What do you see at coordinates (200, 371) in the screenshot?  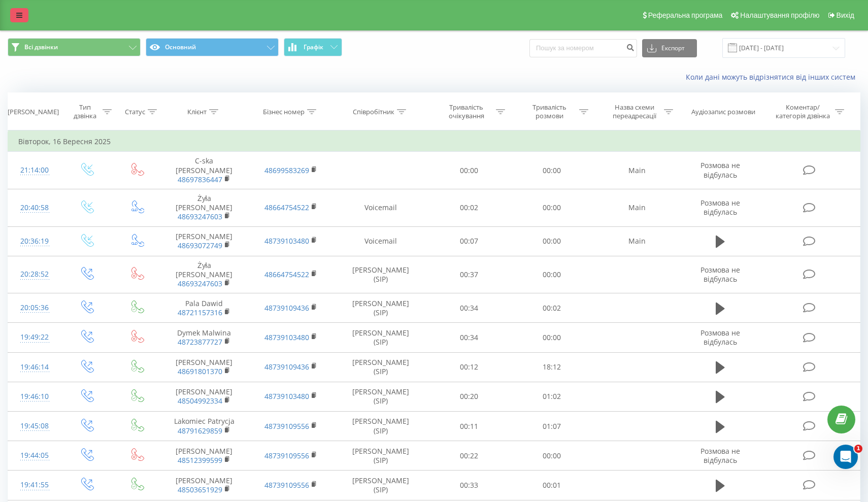 I see `a: 48691801370` at bounding box center [200, 371].